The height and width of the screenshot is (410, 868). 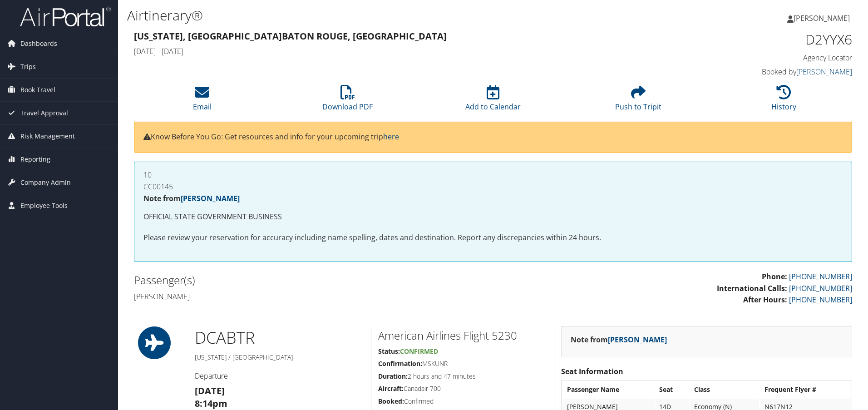 I want to click on span: Confirmed, so click(x=419, y=351).